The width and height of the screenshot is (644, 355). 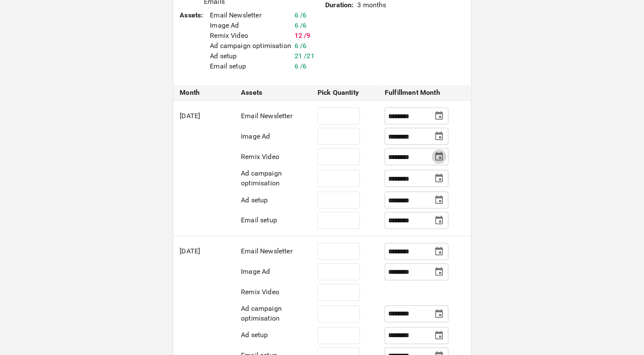 What do you see at coordinates (424, 92) in the screenshot?
I see `th: Fulfillment Month` at bounding box center [424, 92].